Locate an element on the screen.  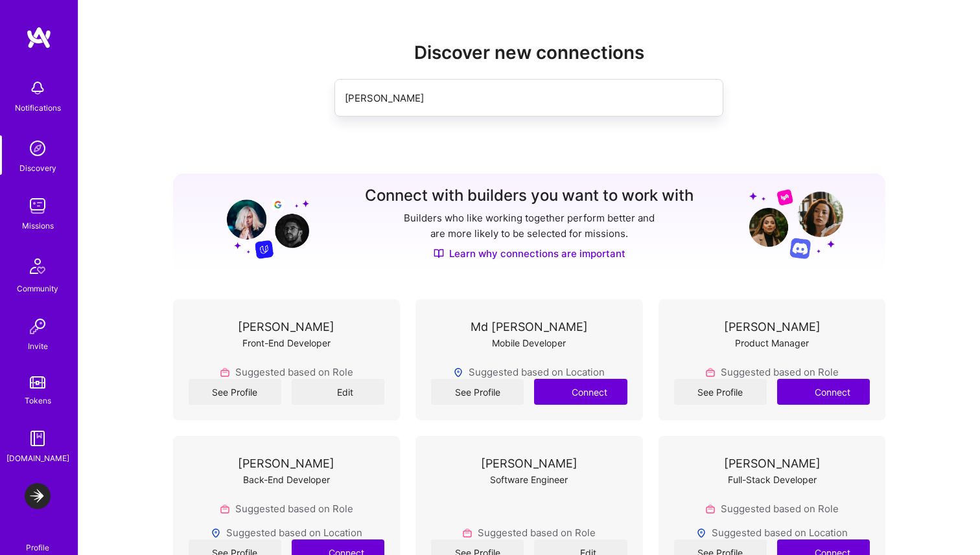
div: Mobile Developer is located at coordinates (529, 342).